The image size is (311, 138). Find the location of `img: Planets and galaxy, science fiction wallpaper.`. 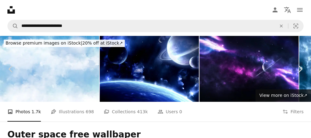

img: Planets and galaxy, science fiction wallpaper. is located at coordinates (249, 69).